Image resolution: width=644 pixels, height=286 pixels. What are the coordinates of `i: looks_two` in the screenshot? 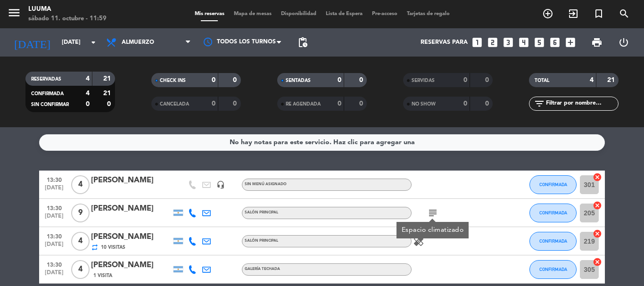 It's located at (493, 43).